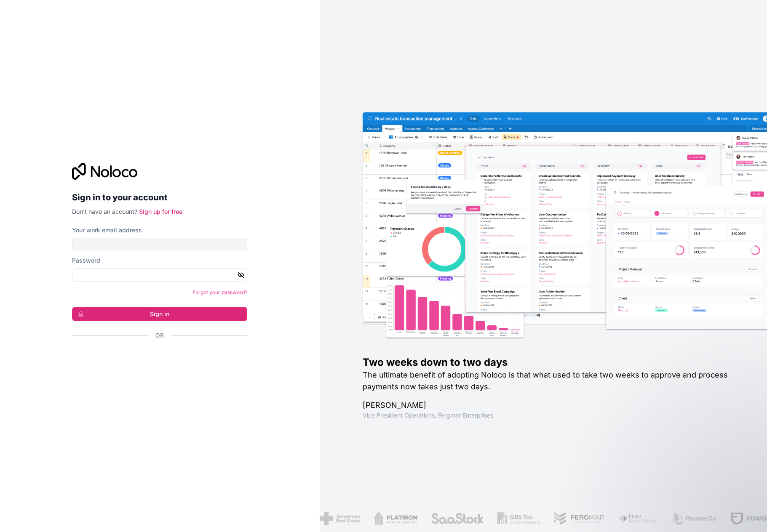 This screenshot has width=767, height=532. Describe the element at coordinates (86, 260) in the screenshot. I see `label: Password` at that location.